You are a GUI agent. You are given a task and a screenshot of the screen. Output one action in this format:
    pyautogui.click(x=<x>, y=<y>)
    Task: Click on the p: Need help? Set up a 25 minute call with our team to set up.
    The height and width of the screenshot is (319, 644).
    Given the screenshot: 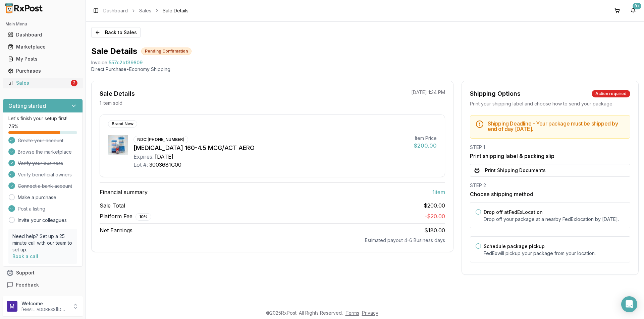 What is the action you would take?
    pyautogui.click(x=43, y=243)
    